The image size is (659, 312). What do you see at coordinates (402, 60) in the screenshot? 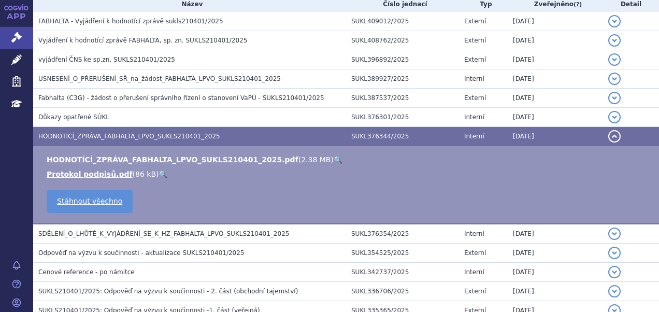
I see `td: SUKL396892/2025` at bounding box center [402, 60].